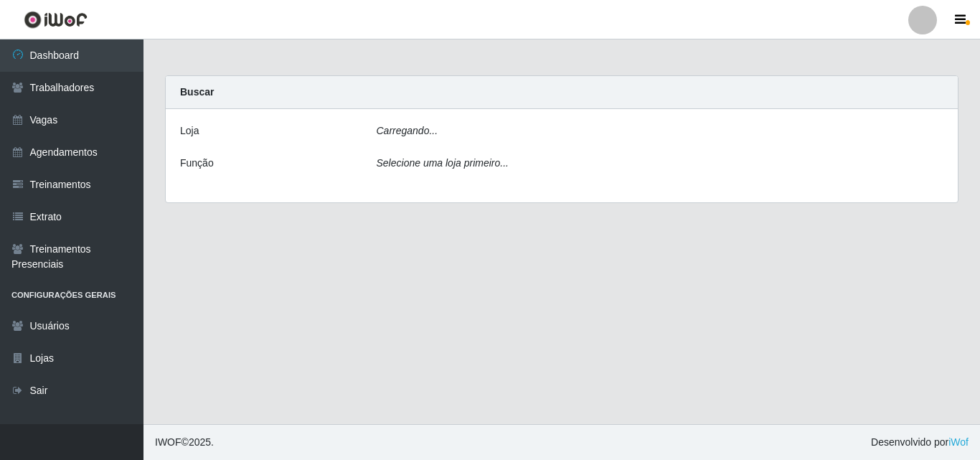 The width and height of the screenshot is (980, 460). What do you see at coordinates (959, 442) in the screenshot?
I see `a: iWof` at bounding box center [959, 442].